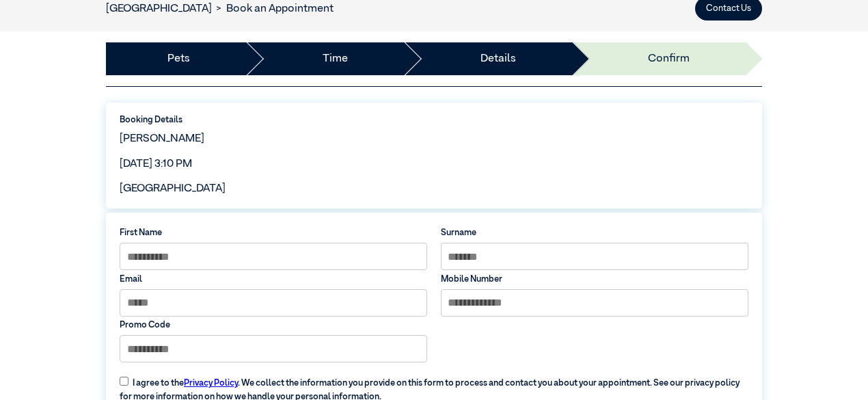 This screenshot has width=868, height=400. Describe the element at coordinates (273, 8) in the screenshot. I see `li: Book an Appointment` at that location.